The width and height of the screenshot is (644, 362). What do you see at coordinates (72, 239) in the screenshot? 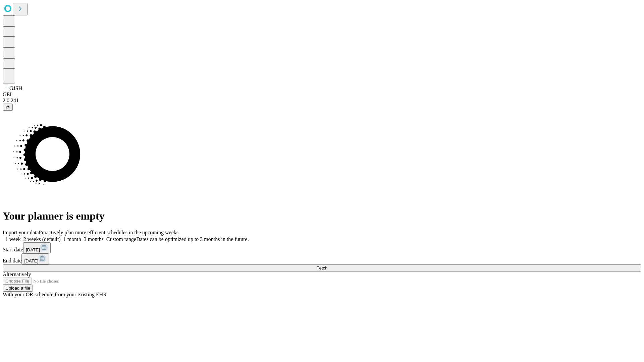
I see `span: 1 month` at bounding box center [72, 239].